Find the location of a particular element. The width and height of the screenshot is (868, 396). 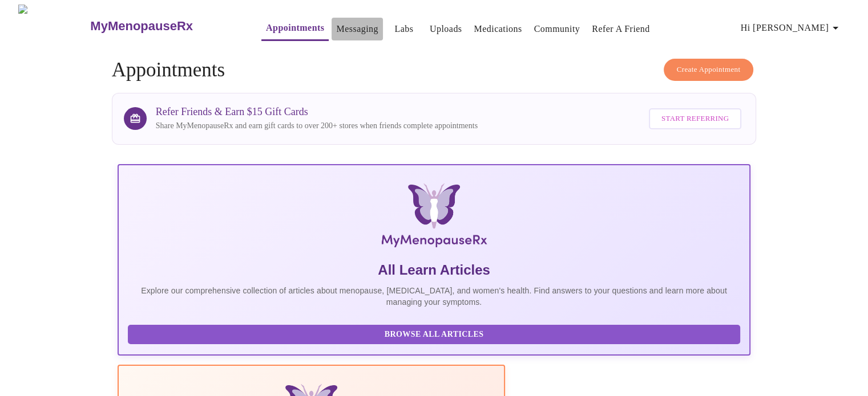

button: Browse All Articles is located at coordinates (434, 335).